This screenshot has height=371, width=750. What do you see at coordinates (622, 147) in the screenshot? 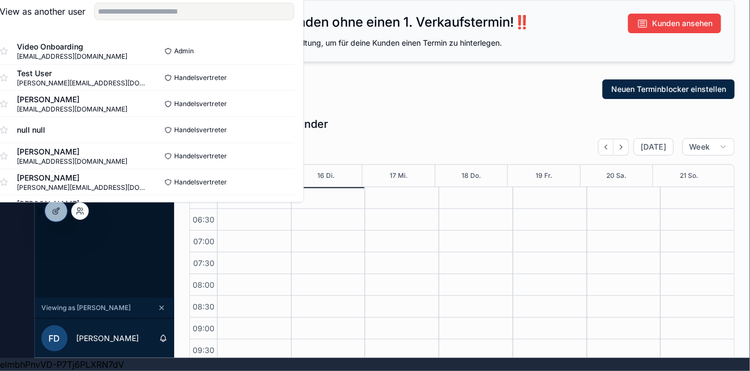
I see `button: Next` at bounding box center [622, 147].